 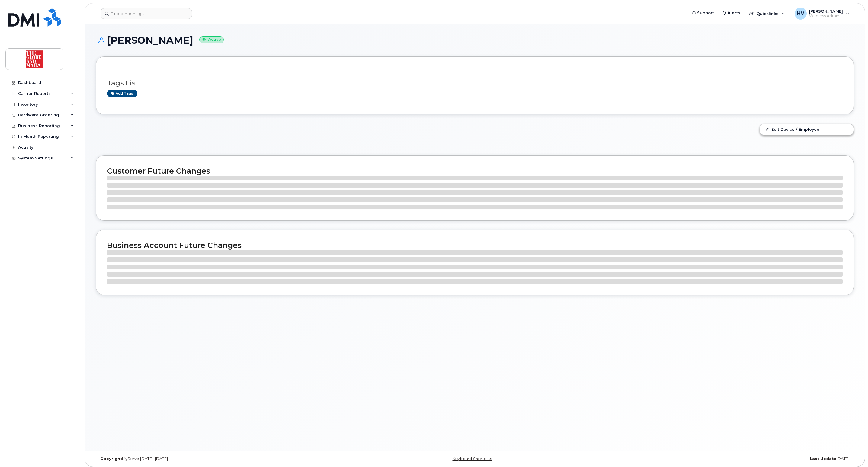 What do you see at coordinates (475, 171) in the screenshot?
I see `h2: Customer Future Changes` at bounding box center [475, 171].